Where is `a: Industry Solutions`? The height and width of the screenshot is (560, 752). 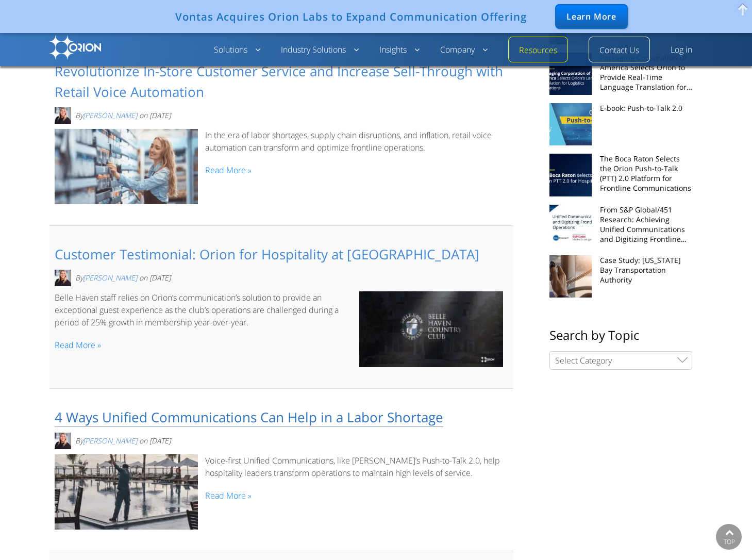 a: Industry Solutions is located at coordinates (319, 50).